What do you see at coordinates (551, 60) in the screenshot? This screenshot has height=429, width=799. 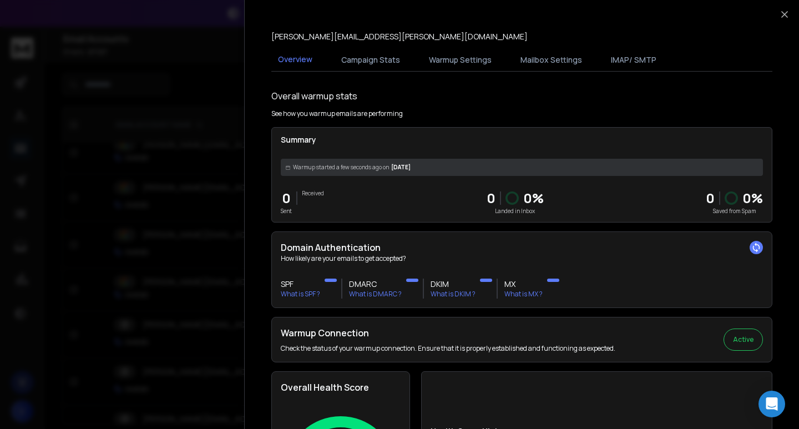 I see `button: Mailbox Settings` at bounding box center [551, 60].